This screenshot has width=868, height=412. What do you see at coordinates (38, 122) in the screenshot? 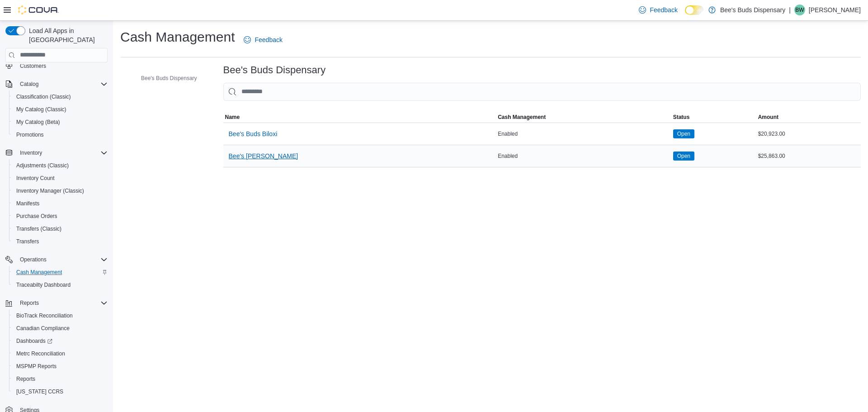
I see `a: My Catalog (Beta)` at bounding box center [38, 122].